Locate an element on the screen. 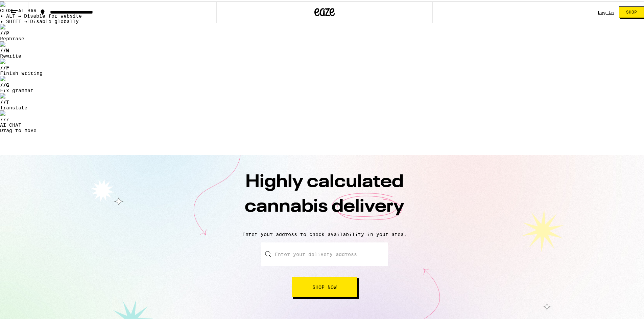  h1: Highly calculated cannabis delivery is located at coordinates (325, 197).